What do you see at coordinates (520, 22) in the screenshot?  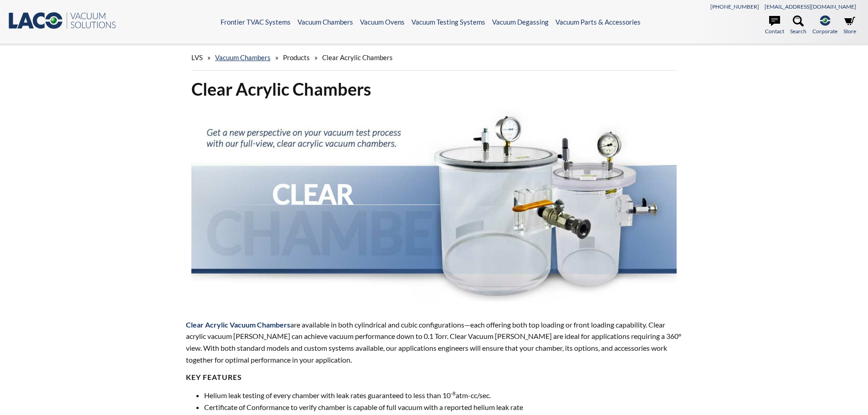 I see `a: Vacuum Degassing` at bounding box center [520, 22].